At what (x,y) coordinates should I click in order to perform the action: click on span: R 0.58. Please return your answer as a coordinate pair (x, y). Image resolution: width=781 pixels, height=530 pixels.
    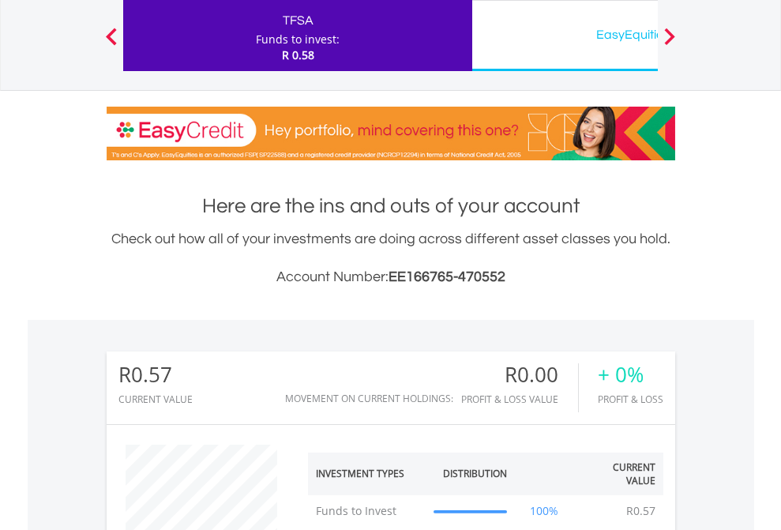
    Looking at the image, I should click on (298, 54).